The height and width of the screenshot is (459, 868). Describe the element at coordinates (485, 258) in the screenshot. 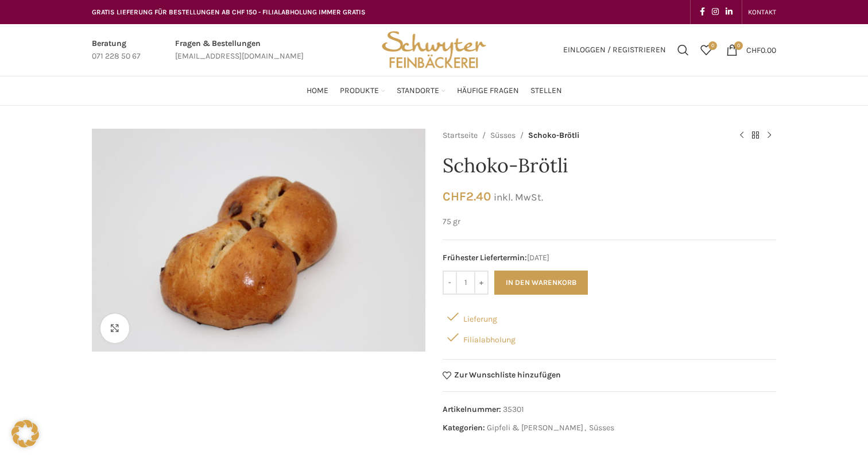

I see `span: Frühester Liefertermin:` at that location.